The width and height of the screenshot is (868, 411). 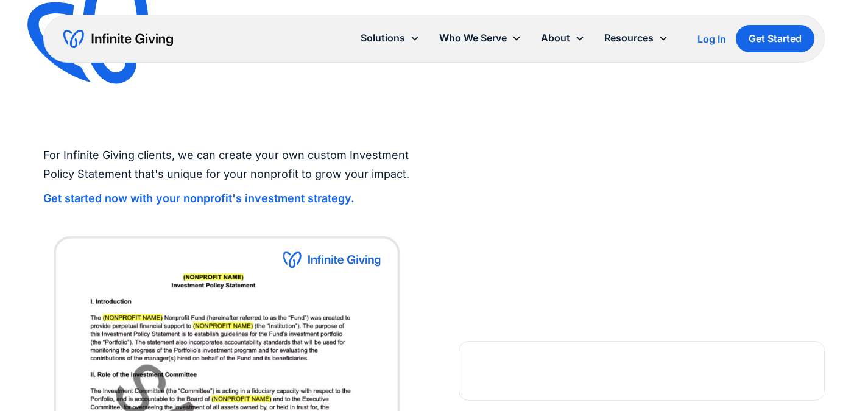 What do you see at coordinates (775, 38) in the screenshot?
I see `a: Get Started` at bounding box center [775, 38].